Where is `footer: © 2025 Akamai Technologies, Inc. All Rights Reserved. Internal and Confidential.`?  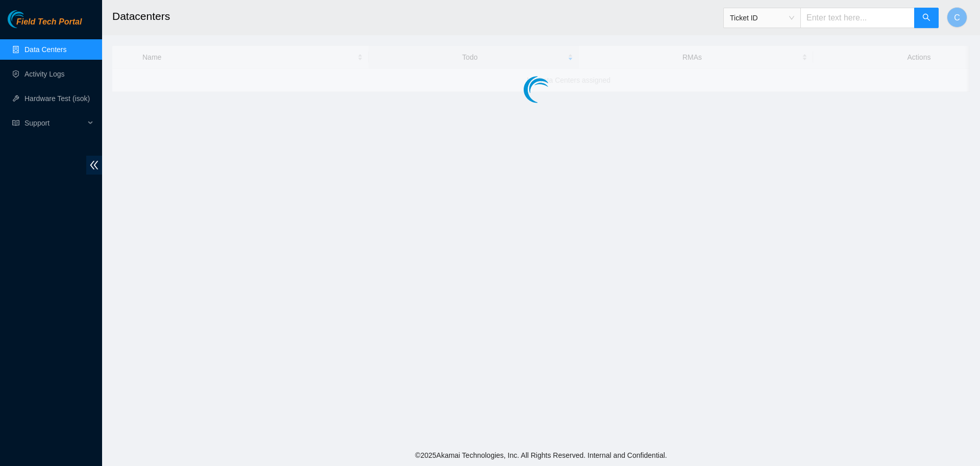 footer: © 2025 Akamai Technologies, Inc. All Rights Reserved. Internal and Confidential. is located at coordinates (541, 456).